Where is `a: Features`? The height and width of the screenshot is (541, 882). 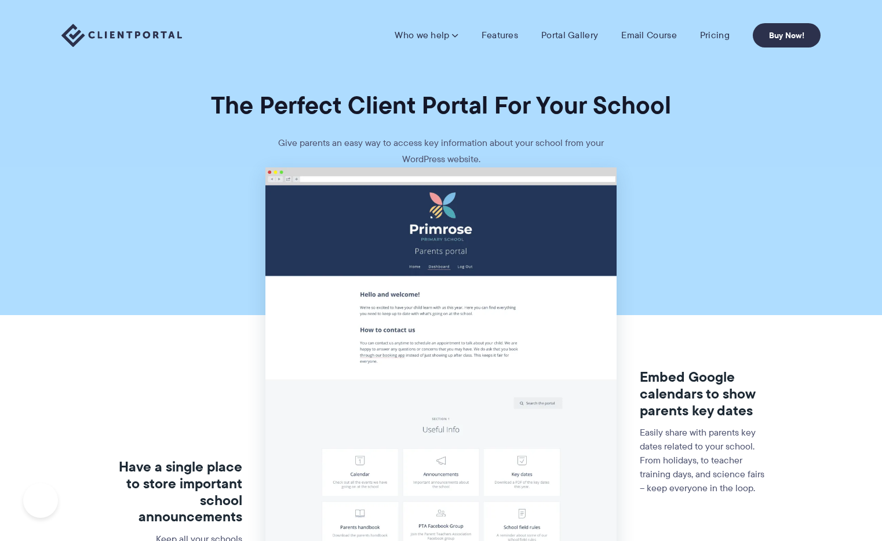 a: Features is located at coordinates (499, 35).